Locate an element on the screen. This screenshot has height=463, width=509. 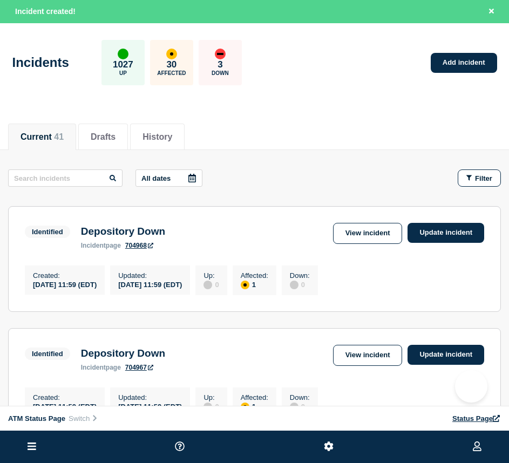
p: 1027 is located at coordinates (123, 65).